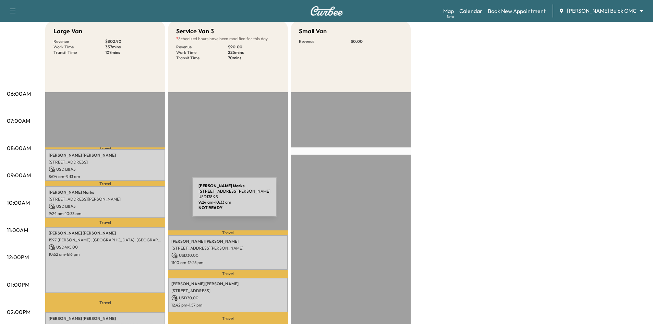 This screenshot has height=324, width=653. Describe the element at coordinates (19, 148) in the screenshot. I see `p: 08:00AM` at that location.